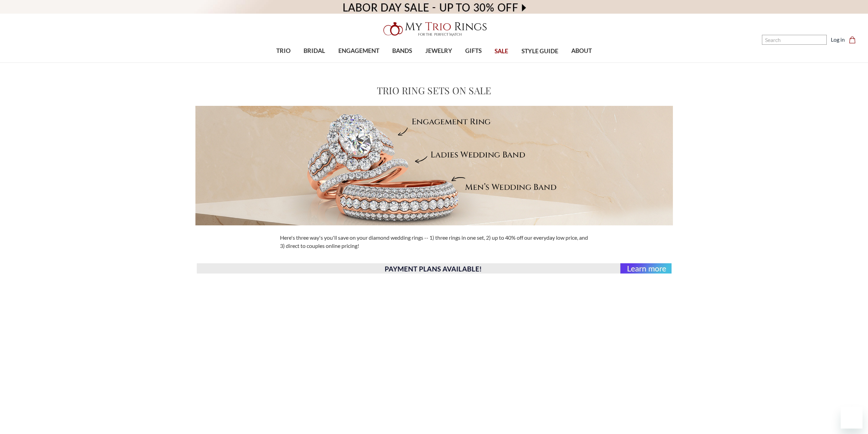 This screenshot has width=868, height=434. What do you see at coordinates (837, 40) in the screenshot?
I see `a: Log in` at bounding box center [837, 40].